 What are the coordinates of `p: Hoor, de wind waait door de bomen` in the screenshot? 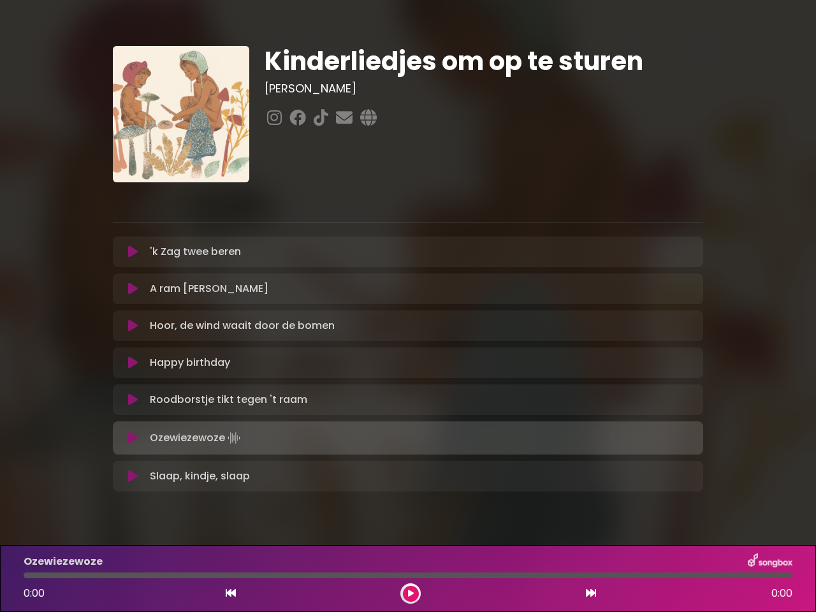 It's located at (242, 326).